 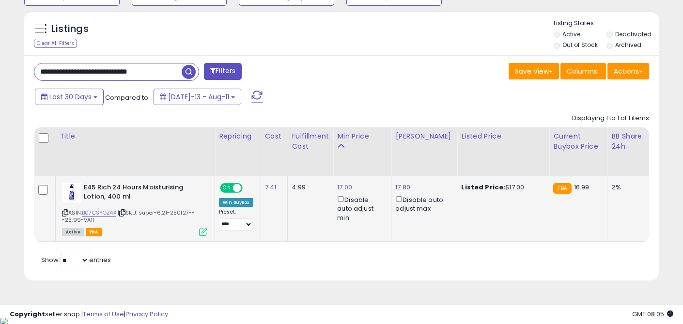 I want to click on a: Privacy Policy, so click(x=147, y=314).